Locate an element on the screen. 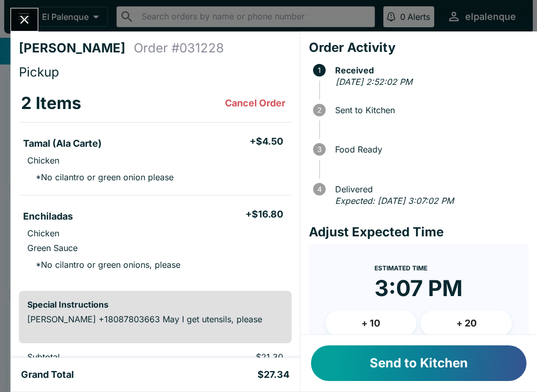 This screenshot has height=392, width=537. text: 2 is located at coordinates (320, 110).